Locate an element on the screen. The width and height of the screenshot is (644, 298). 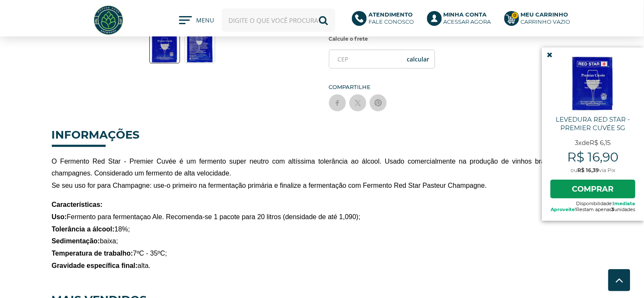
strong: R$ 6,15 is located at coordinates (600, 143).